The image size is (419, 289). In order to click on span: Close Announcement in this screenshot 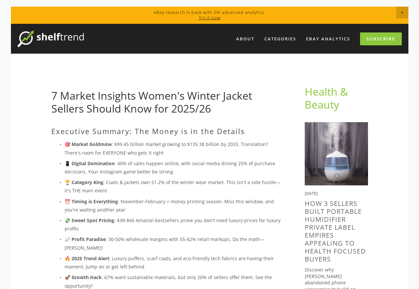, I will do `click(402, 13)`.